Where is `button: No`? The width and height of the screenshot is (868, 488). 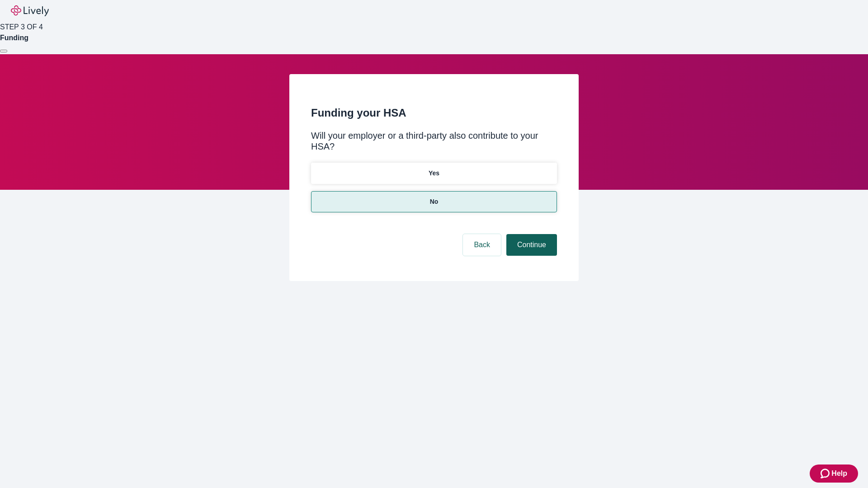
button: No is located at coordinates (434, 201).